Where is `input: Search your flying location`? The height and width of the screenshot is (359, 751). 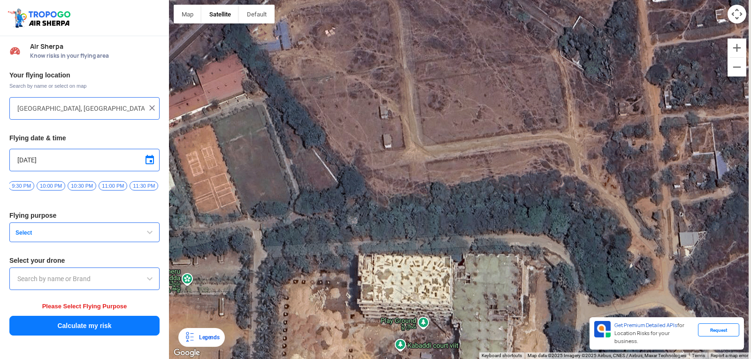 input: Search your flying location is located at coordinates (81, 108).